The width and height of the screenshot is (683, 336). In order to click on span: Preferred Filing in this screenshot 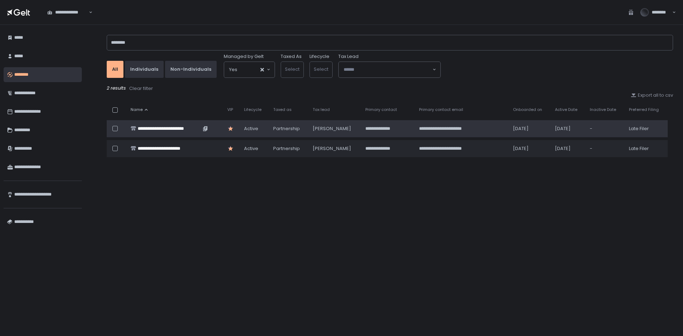, I will do `click(644, 110)`.